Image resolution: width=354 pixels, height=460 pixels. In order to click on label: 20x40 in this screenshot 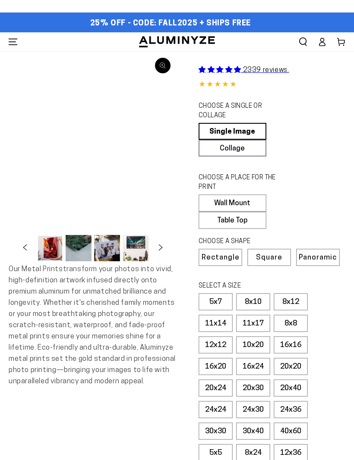, I will do `click(290, 388)`.